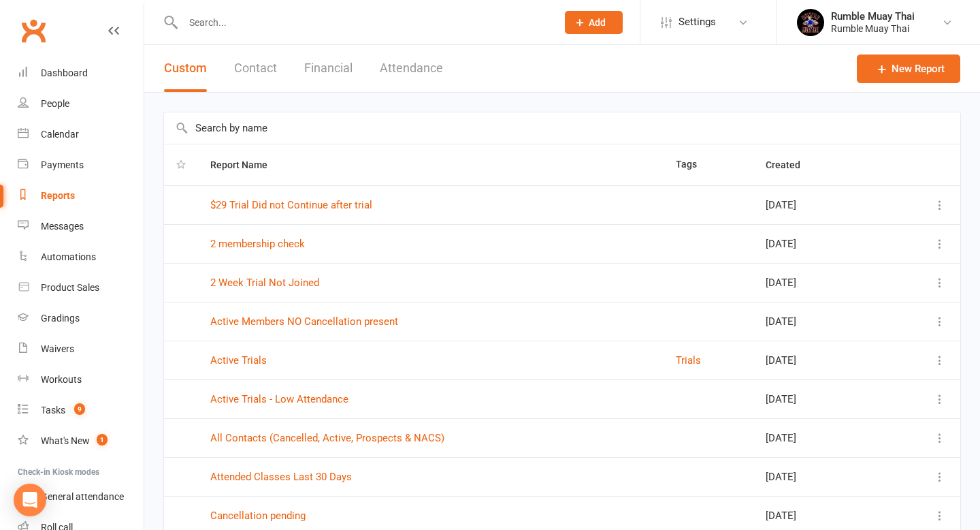 This screenshot has width=980, height=530. What do you see at coordinates (81, 349) in the screenshot?
I see `a: Waivers` at bounding box center [81, 349].